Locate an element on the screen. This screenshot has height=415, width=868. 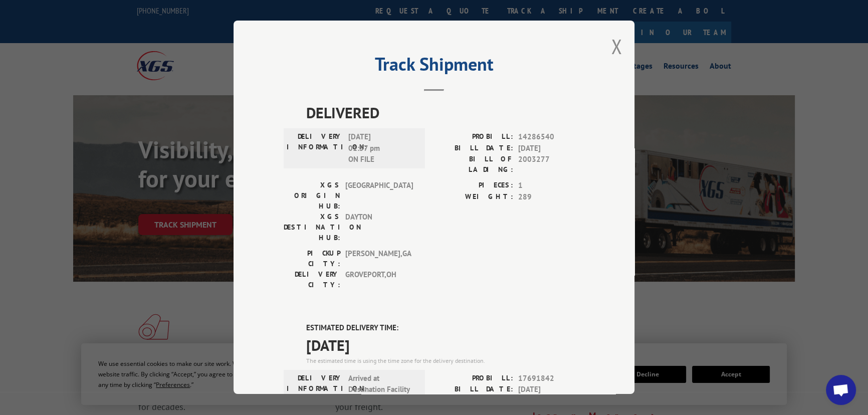
label: WEIGHT: is located at coordinates (473, 197).